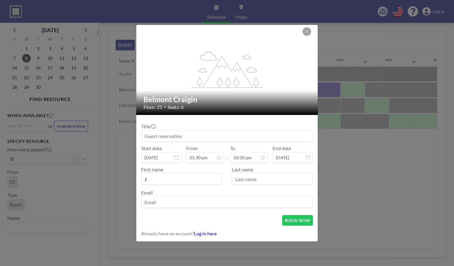  I want to click on button: BOOK NOW, so click(298, 220).